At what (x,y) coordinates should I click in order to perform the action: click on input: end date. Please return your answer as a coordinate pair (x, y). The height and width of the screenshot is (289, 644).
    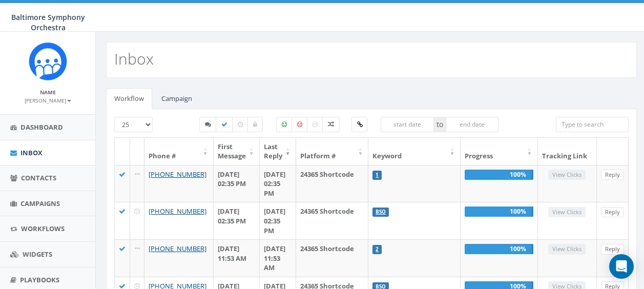
    Looking at the image, I should click on (472, 125).